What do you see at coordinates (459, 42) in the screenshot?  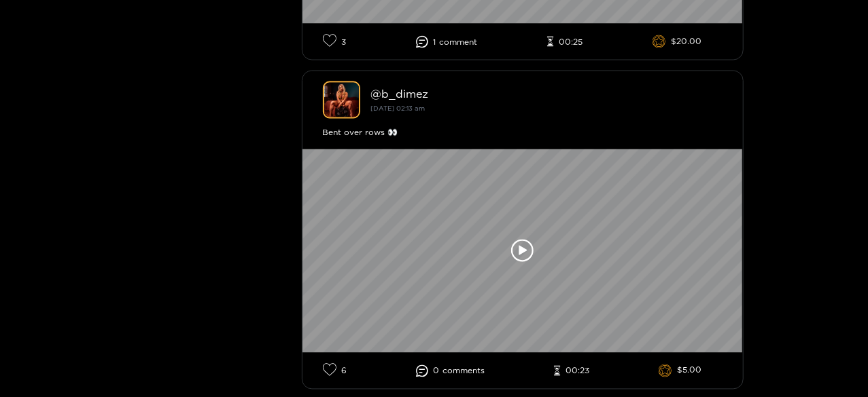 I see `span: comment` at bounding box center [459, 42].